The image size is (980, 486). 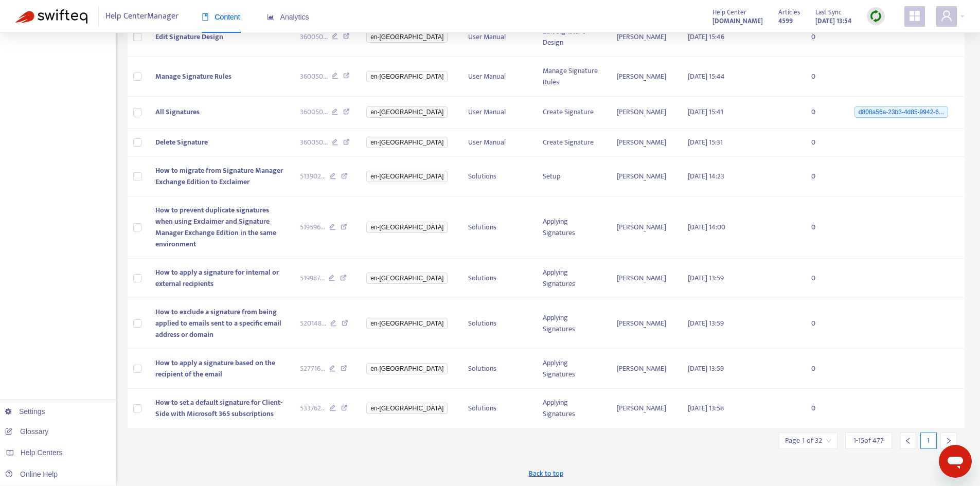 I want to click on img: Swifteq, so click(x=51, y=16).